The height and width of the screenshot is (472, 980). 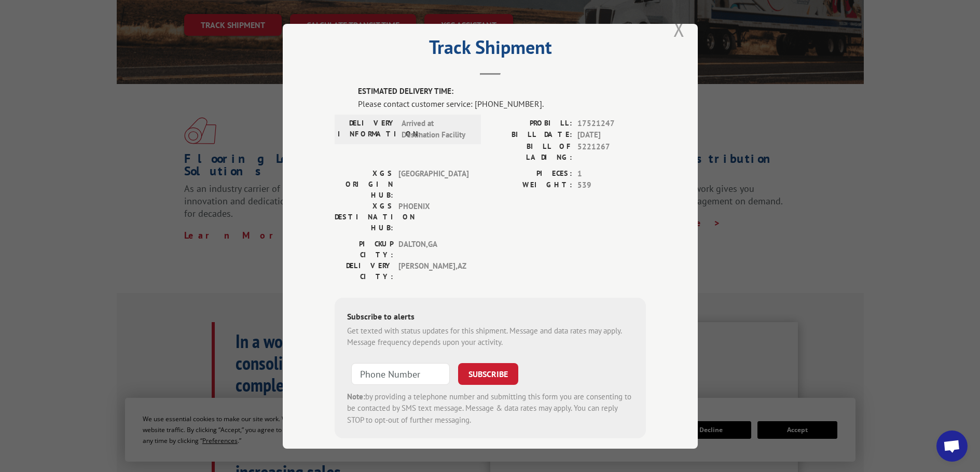 I want to click on label: XGS ORIGIN HUB:, so click(x=364, y=184).